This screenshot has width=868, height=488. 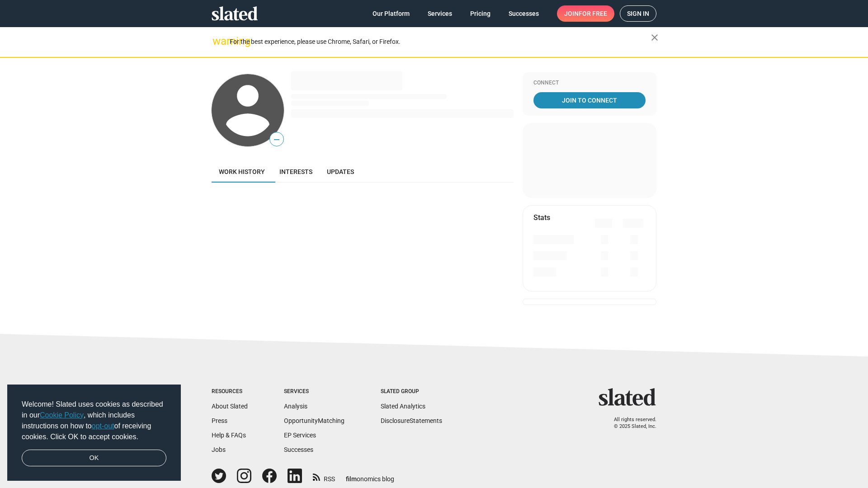 What do you see at coordinates (296, 407) in the screenshot?
I see `a: Analysis` at bounding box center [296, 407].